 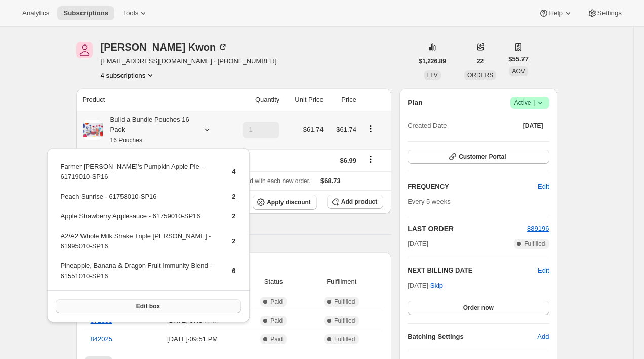 What do you see at coordinates (35, 13) in the screenshot?
I see `span: Analytics` at bounding box center [35, 13].